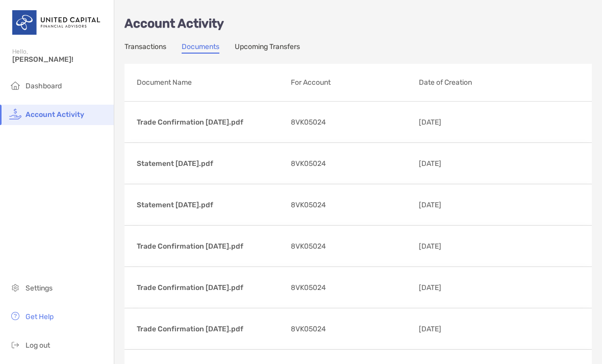  Describe the element at coordinates (55, 114) in the screenshot. I see `span: Account Activity` at that location.